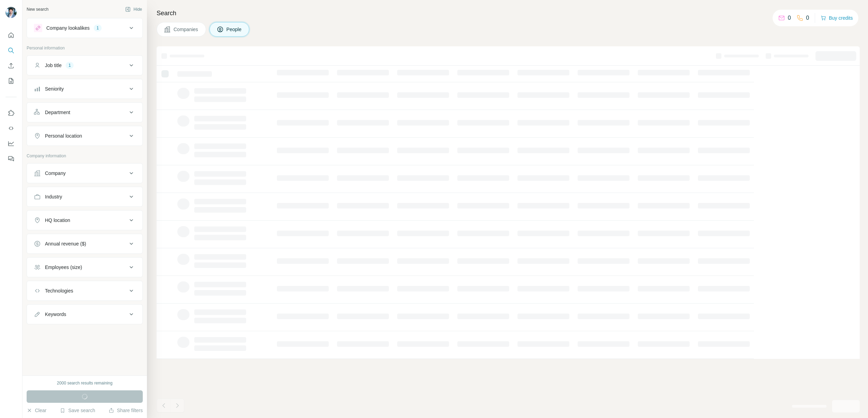  I want to click on span: People, so click(235, 29).